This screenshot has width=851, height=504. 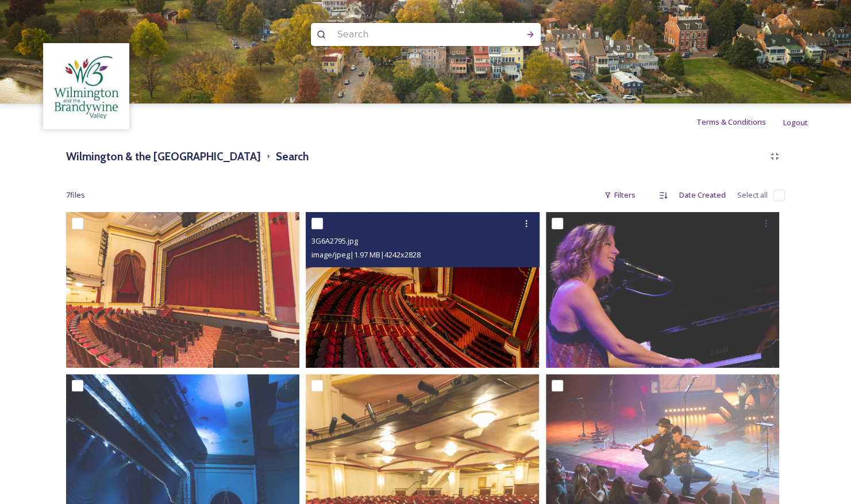 What do you see at coordinates (86, 86) in the screenshot?
I see `img: download%20%281%29.jpeg` at bounding box center [86, 86].